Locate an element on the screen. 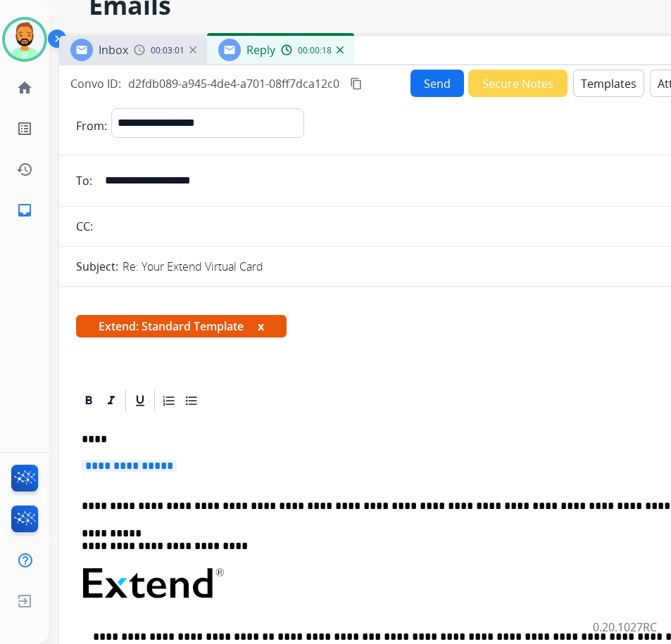  p: Convo ID: is located at coordinates (95, 84).